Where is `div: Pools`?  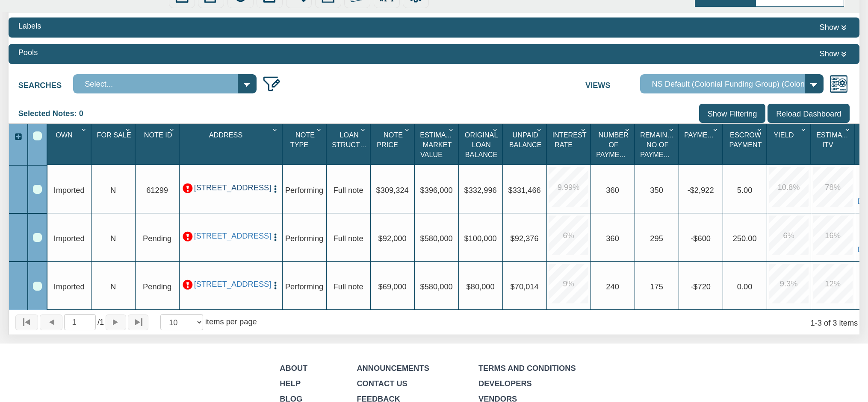 div: Pools is located at coordinates (29, 52).